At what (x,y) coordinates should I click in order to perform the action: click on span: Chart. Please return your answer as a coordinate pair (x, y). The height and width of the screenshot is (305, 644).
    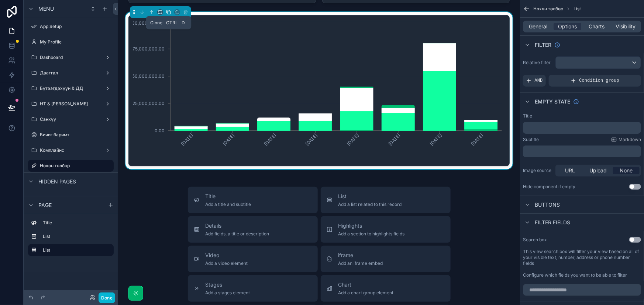
    Looking at the image, I should click on (366, 285).